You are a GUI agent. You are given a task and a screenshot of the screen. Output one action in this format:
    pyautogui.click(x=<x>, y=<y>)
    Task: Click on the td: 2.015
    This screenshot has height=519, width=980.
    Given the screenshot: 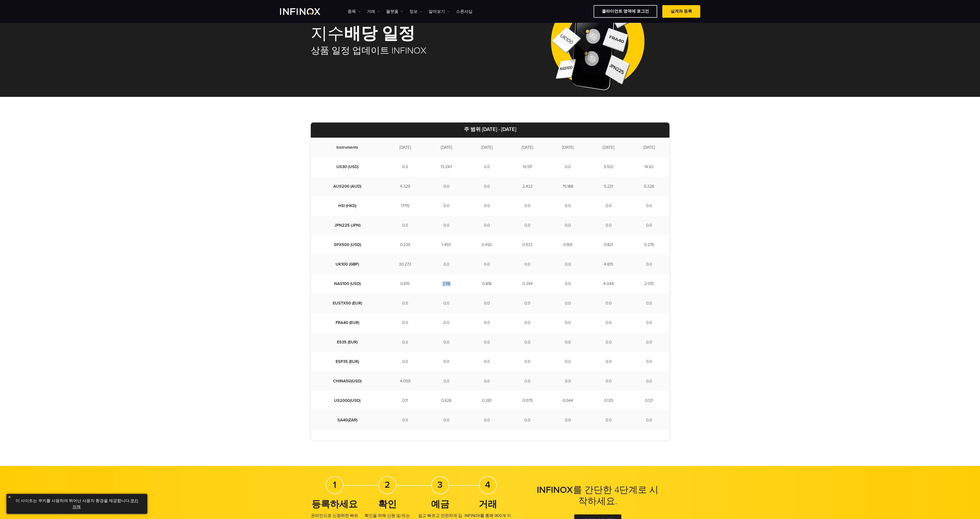 What is the action you would take?
    pyautogui.click(x=649, y=284)
    